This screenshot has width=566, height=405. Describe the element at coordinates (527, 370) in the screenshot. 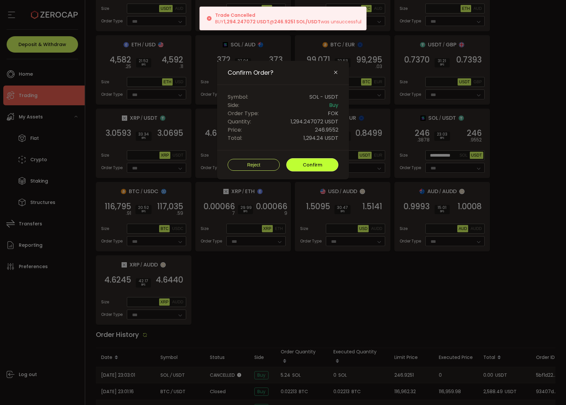

I see `div: Chat Widget` at that location.